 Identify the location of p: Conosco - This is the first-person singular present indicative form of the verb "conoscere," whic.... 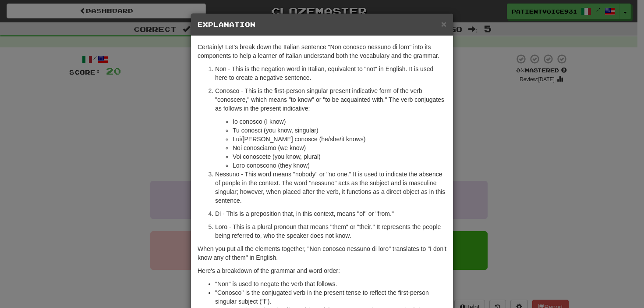
(331, 100).